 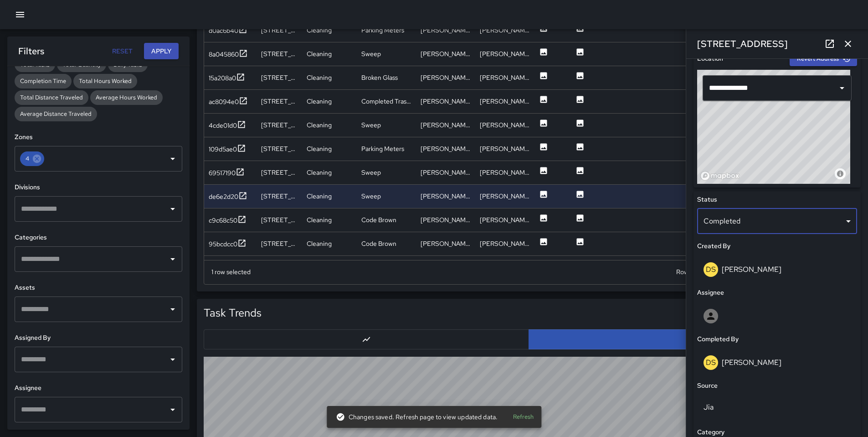 What do you see at coordinates (227, 149) in the screenshot?
I see `button: 109d5ae0` at bounding box center [227, 149].